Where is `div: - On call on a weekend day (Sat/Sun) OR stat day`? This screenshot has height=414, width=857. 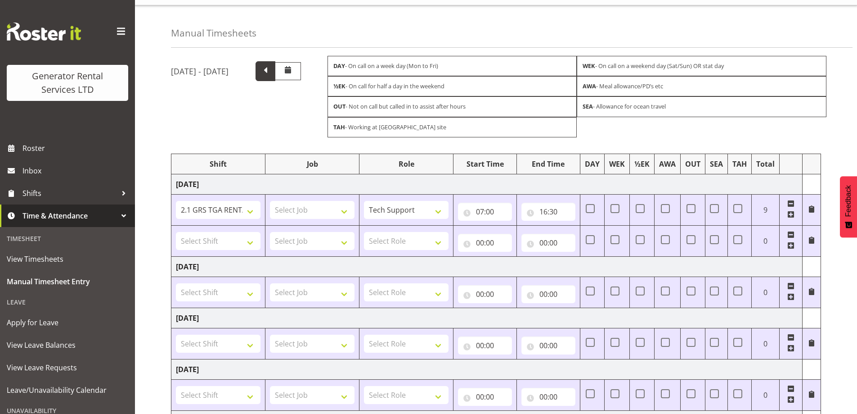 div: - On call on a weekend day (Sat/Sun) OR stat day is located at coordinates (702, 66).